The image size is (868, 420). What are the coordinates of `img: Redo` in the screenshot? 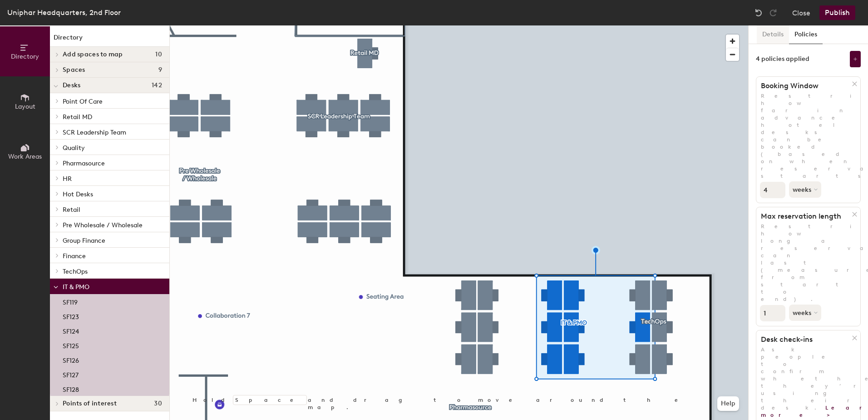 It's located at (773, 13).